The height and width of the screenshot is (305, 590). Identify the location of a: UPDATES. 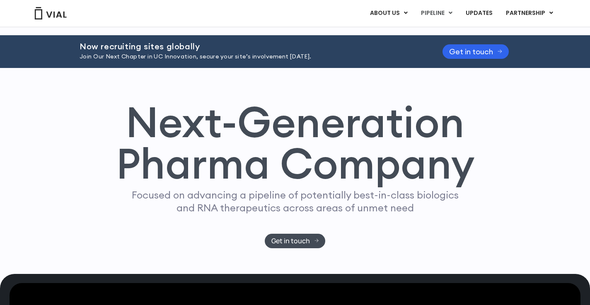
(479, 13).